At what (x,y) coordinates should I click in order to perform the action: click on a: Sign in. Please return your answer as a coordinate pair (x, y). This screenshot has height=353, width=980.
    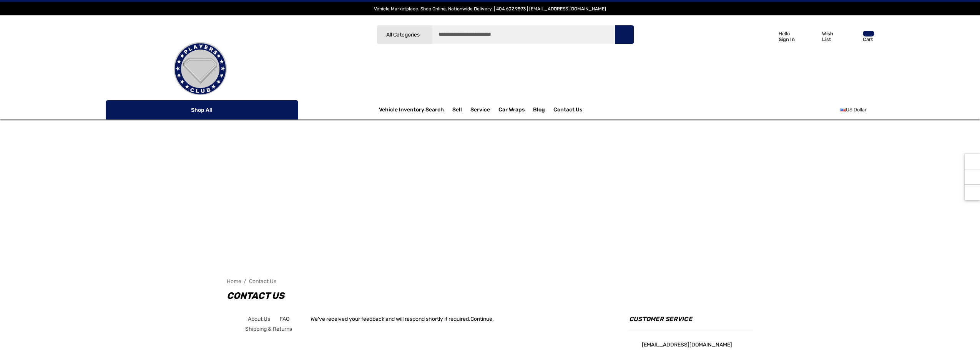
    Looking at the image, I should click on (777, 36).